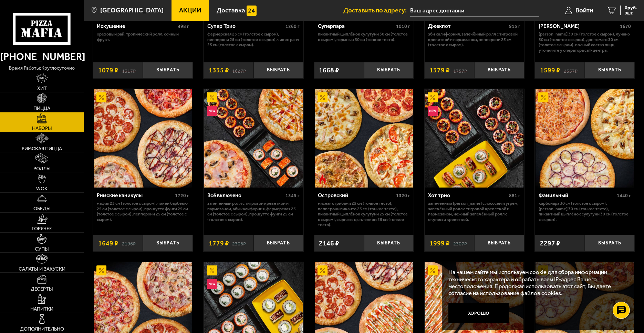 The height and width of the screenshot is (333, 644). Describe the element at coordinates (129, 70) in the screenshot. I see `s: 1317 ₽` at that location.